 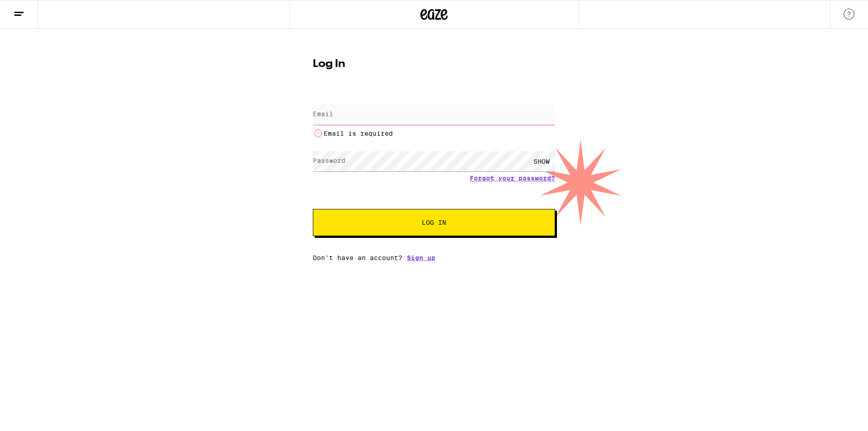 I want to click on span: Log In, so click(x=434, y=223).